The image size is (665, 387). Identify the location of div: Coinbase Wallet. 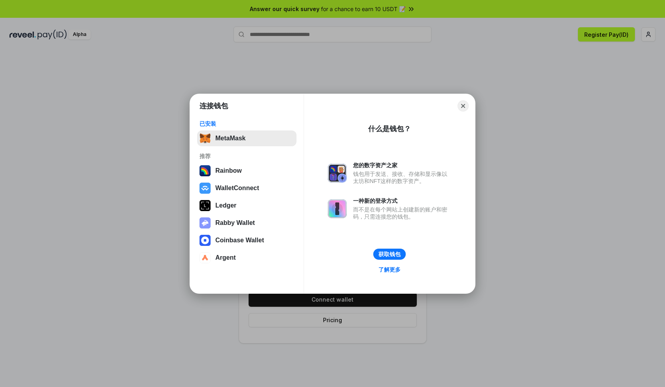
(239, 240).